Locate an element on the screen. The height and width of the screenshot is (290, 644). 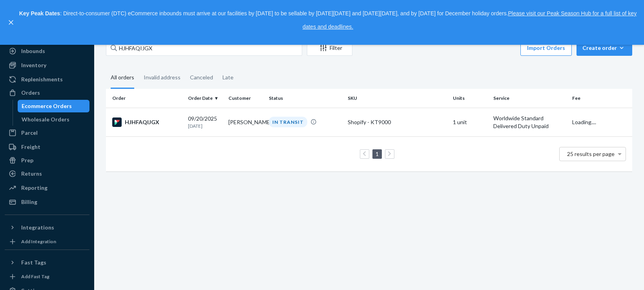
div: Replenishments is located at coordinates (42, 79).